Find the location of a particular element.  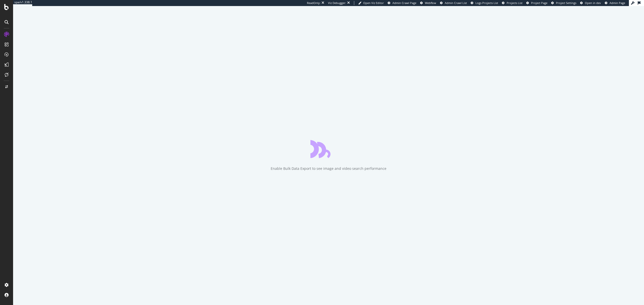

a: Project Page is located at coordinates (537, 3).